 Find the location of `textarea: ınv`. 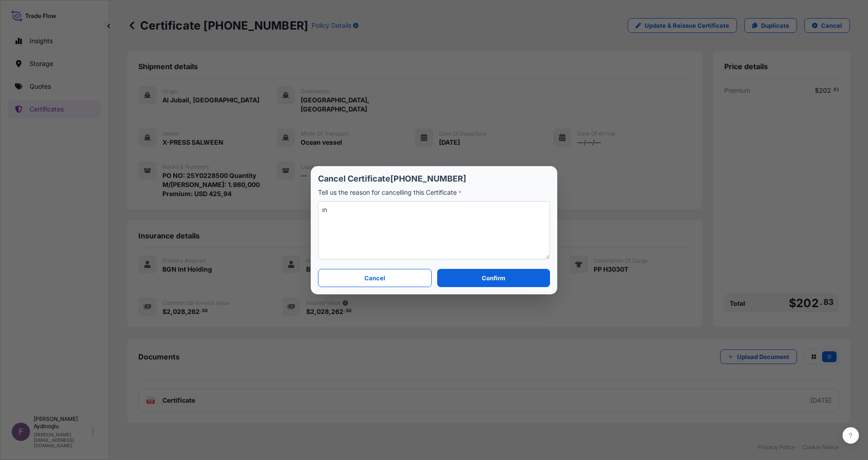

textarea: ınv is located at coordinates (434, 230).